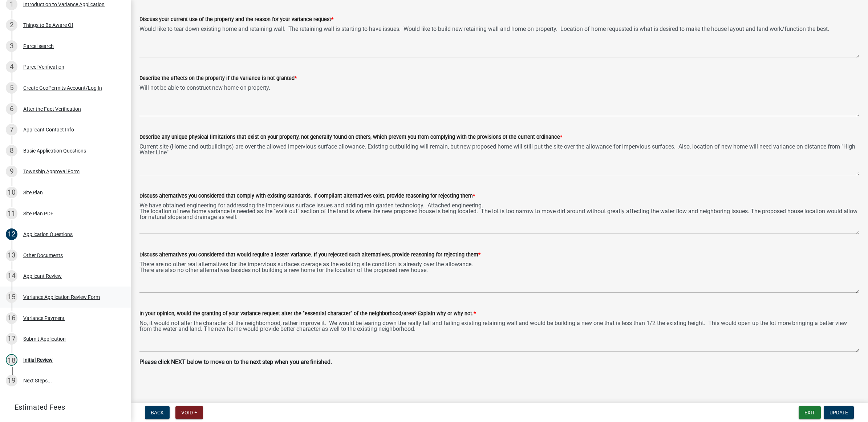 This screenshot has width=868, height=422. What do you see at coordinates (12, 214) in the screenshot?
I see `div: 11` at bounding box center [12, 214].